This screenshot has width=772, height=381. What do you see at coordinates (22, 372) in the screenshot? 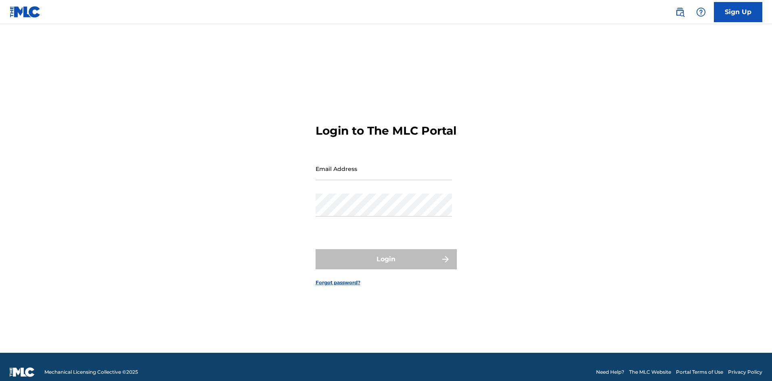
I see `img: logo` at bounding box center [22, 372].